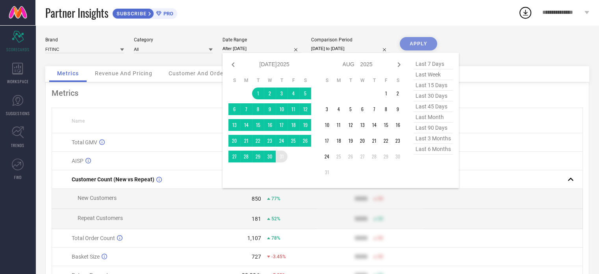 The height and width of the screenshot is (274, 599). I want to click on td: Sat Aug 23 2025, so click(398, 141).